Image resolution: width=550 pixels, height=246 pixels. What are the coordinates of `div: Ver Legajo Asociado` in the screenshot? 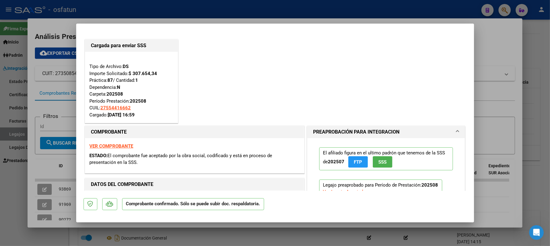 It's located at (345, 192).